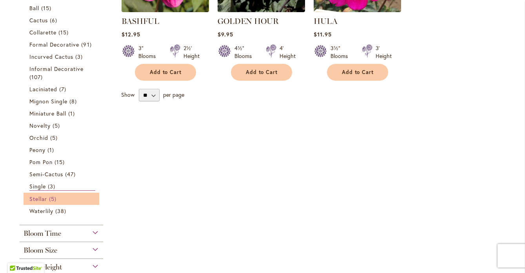 This screenshot has width=525, height=273. What do you see at coordinates (38, 186) in the screenshot?
I see `span: Single` at bounding box center [38, 186].